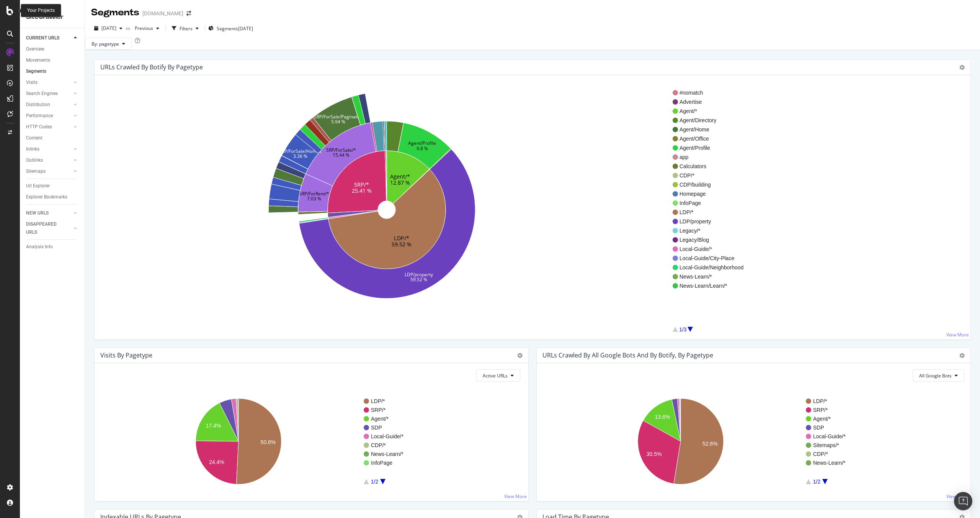 The height and width of the screenshot is (518, 980). What do you see at coordinates (419, 274) in the screenshot?
I see `text: LDP/property` at bounding box center [419, 274].